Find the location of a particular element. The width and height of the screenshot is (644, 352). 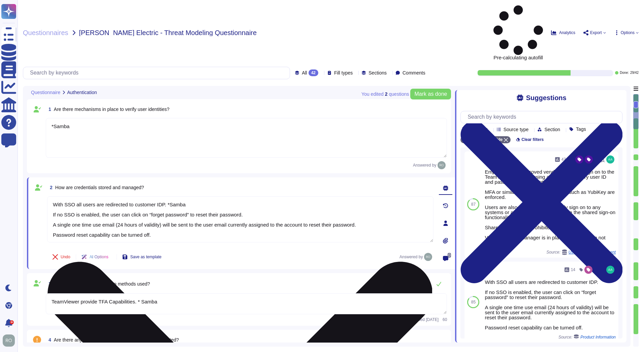

span: Comments is located at coordinates (414, 73).